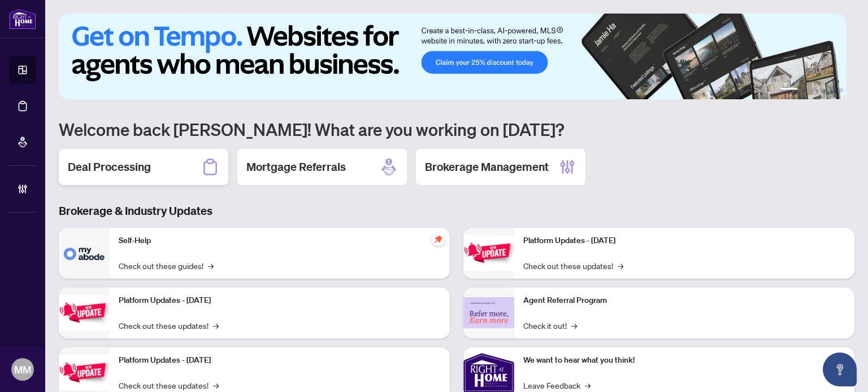 The width and height of the screenshot is (868, 392). Describe the element at coordinates (456, 211) in the screenshot. I see `h3: Brokerage & Industry Updates` at that location.